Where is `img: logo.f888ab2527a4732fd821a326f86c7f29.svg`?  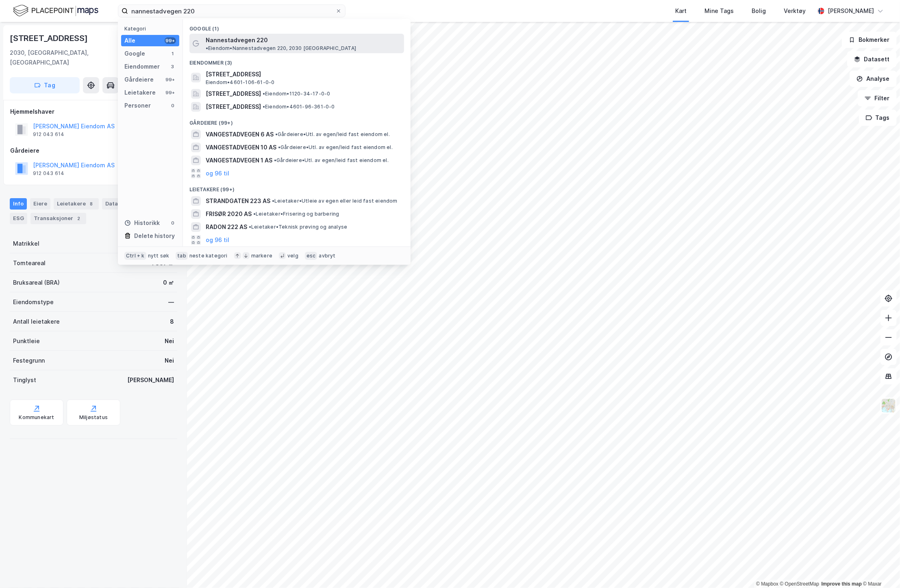
img: logo.f888ab2527a4732fd821a326f86c7f29.svg is located at coordinates (56, 11).